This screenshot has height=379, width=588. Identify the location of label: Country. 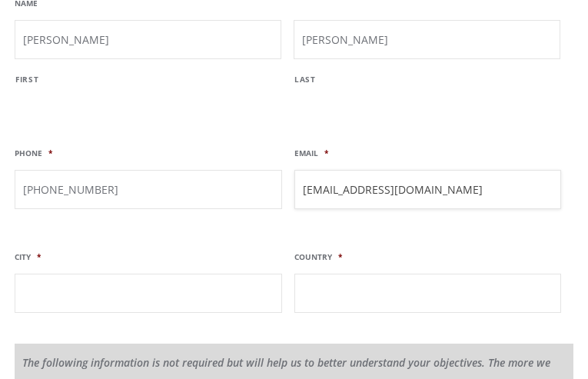
(318, 256).